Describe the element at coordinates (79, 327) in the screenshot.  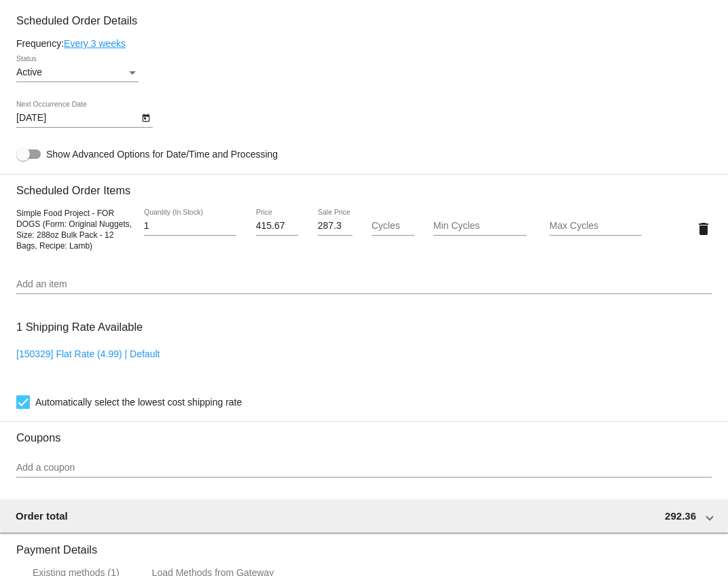
I see `h3: 1 Shipping Rate Available` at that location.